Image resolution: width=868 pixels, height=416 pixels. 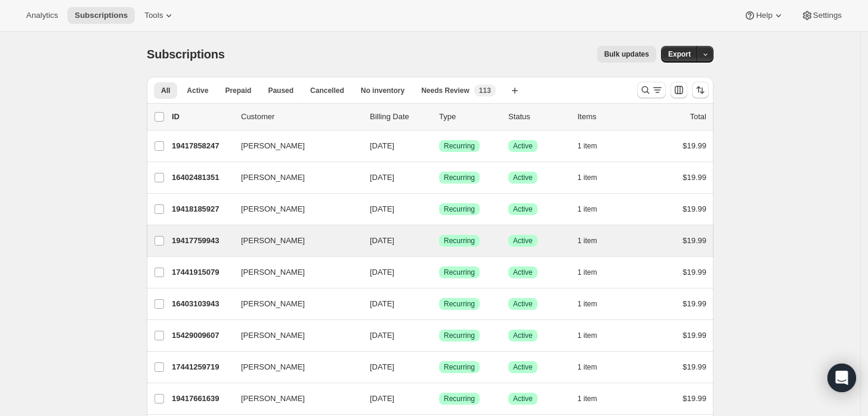 What do you see at coordinates (652, 90) in the screenshot?
I see `button: Search and filter results` at bounding box center [652, 90].